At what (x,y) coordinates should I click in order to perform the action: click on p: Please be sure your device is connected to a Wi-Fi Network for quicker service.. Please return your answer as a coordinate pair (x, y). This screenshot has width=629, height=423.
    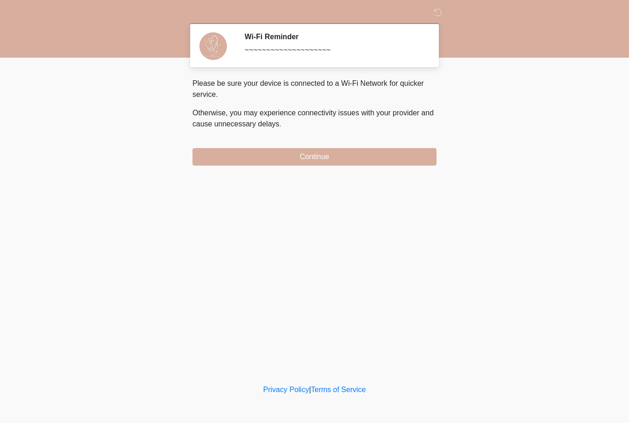
    Looking at the image, I should click on (315, 89).